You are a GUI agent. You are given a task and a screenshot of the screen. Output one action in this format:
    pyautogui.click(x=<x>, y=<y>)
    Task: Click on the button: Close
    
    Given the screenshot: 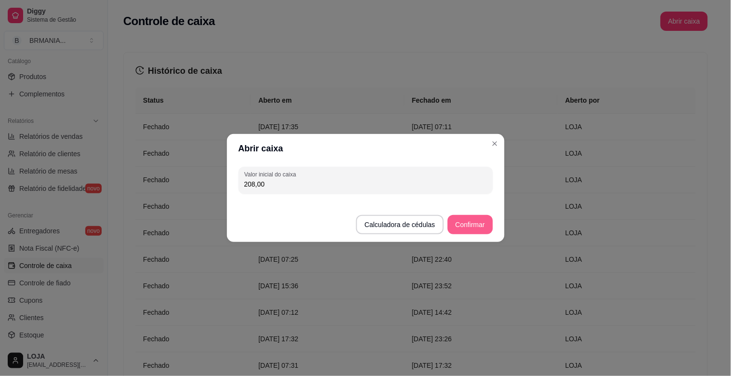 What is the action you would take?
    pyautogui.click(x=495, y=144)
    